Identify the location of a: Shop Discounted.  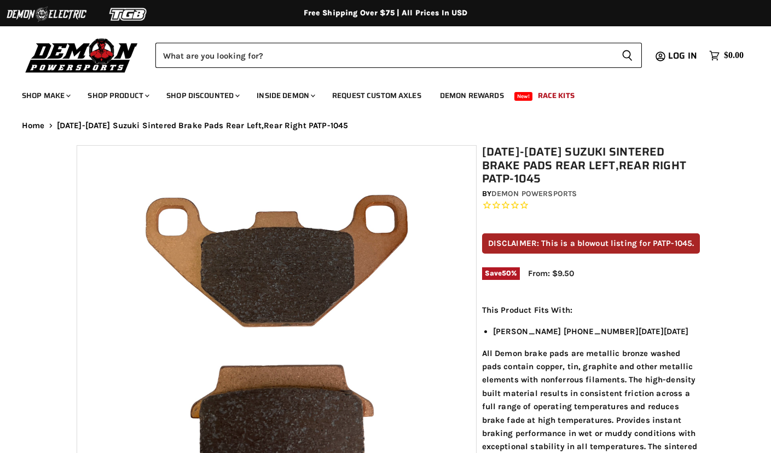
(202, 95).